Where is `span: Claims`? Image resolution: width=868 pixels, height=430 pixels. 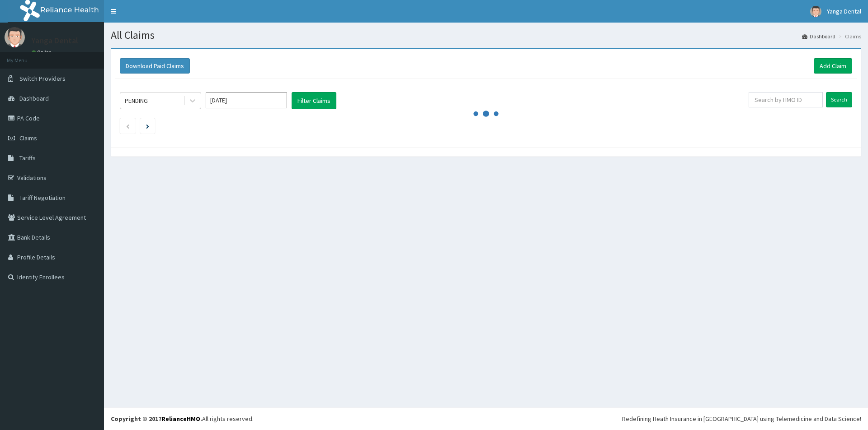
span: Claims is located at coordinates (28, 139).